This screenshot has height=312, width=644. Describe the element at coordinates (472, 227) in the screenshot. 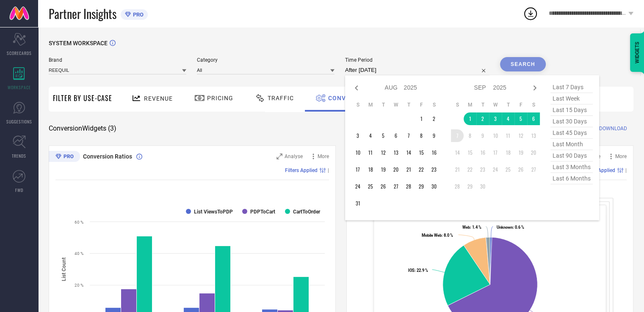

I see `text: : 1.4 %` at that location.